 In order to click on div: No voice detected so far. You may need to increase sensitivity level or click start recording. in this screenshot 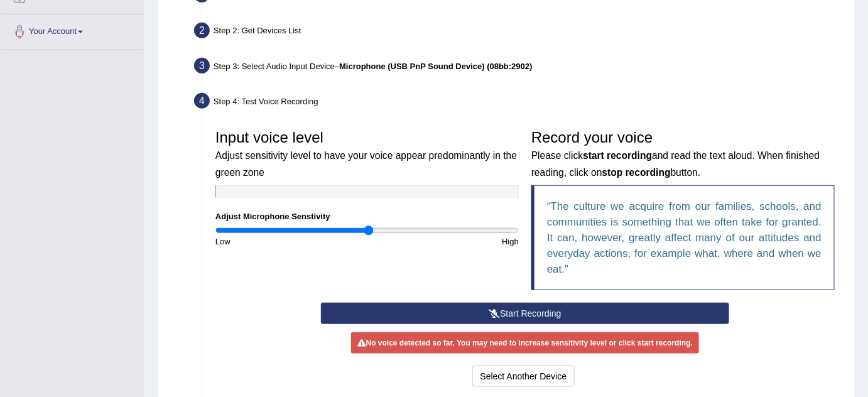, I will do `click(525, 343)`.